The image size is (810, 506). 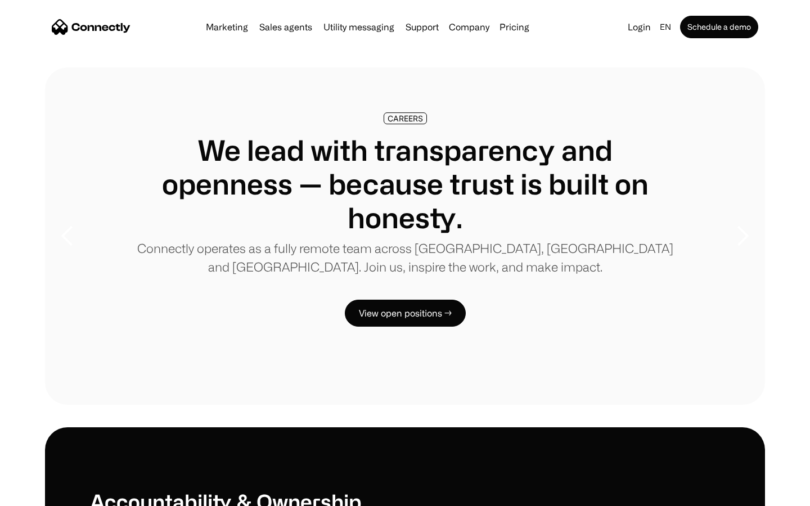 I want to click on div: Company, so click(x=469, y=27).